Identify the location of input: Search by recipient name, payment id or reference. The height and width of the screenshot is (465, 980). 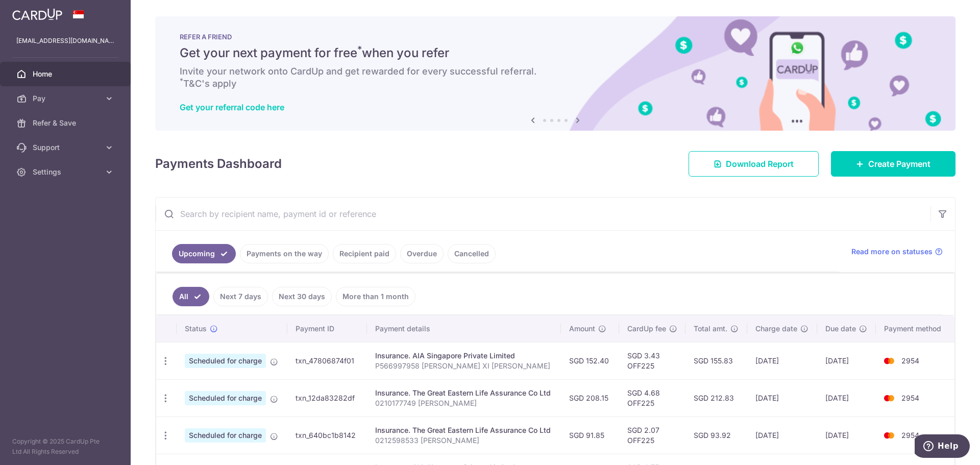
(543, 214).